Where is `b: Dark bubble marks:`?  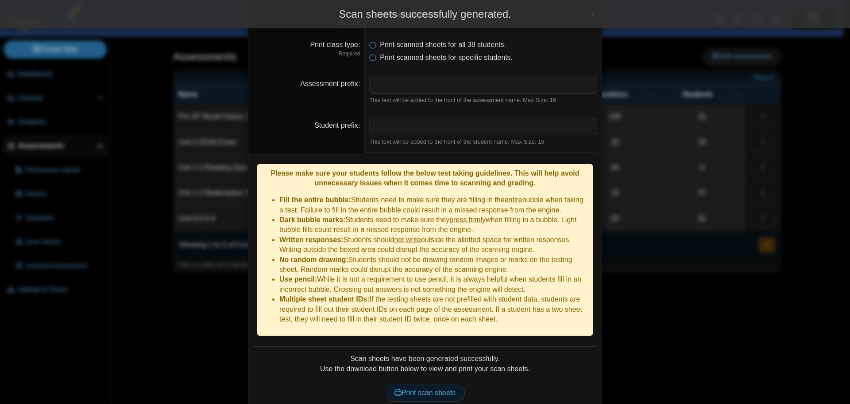
b: Dark bubble marks: is located at coordinates (312, 219).